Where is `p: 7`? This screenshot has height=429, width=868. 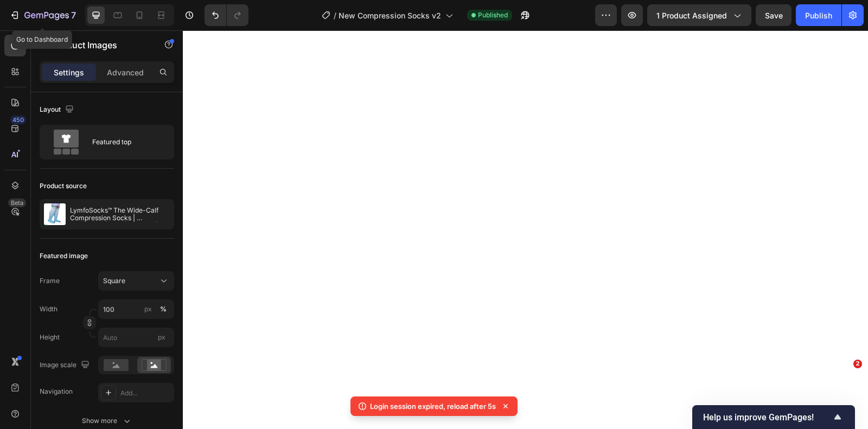 p: 7 is located at coordinates (74, 15).